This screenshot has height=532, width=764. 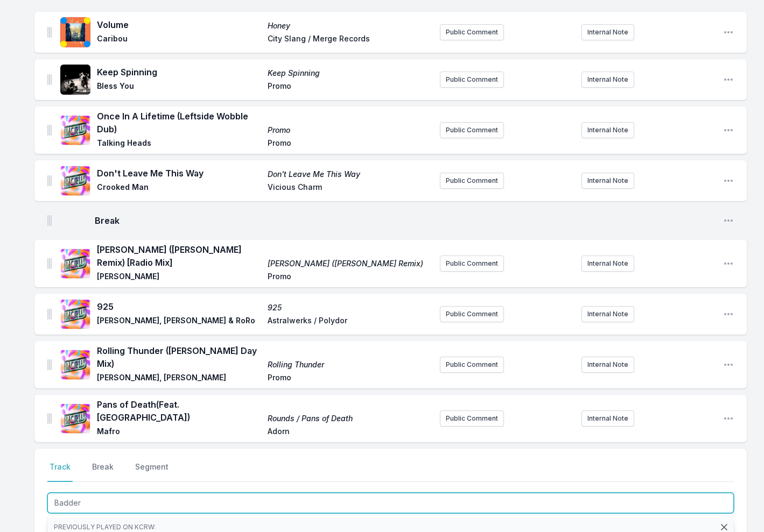 I want to click on span: Rounds / Pans of Death, so click(x=349, y=419).